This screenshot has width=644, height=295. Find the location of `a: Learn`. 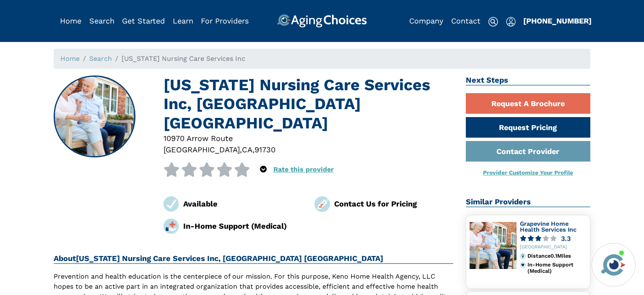

a: Learn is located at coordinates (183, 21).